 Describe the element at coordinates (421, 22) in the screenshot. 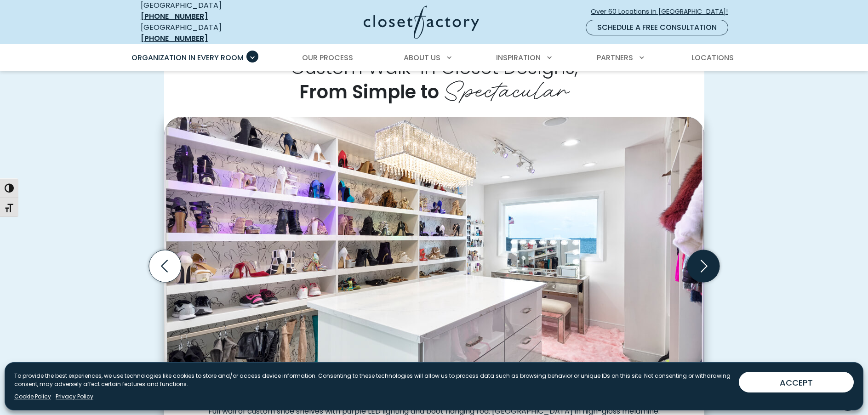

I see `img: Closet Factory Logo` at that location.